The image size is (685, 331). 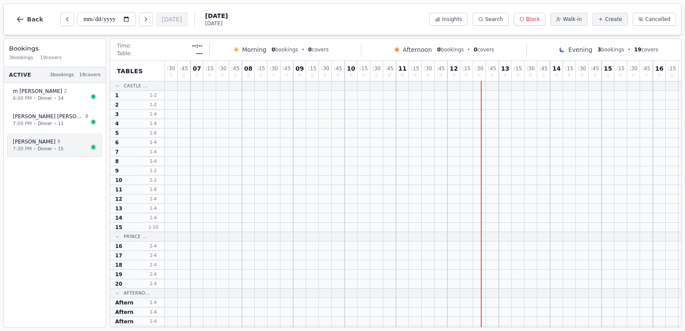 What do you see at coordinates (124, 46) in the screenshot?
I see `span: Time:` at bounding box center [124, 46].